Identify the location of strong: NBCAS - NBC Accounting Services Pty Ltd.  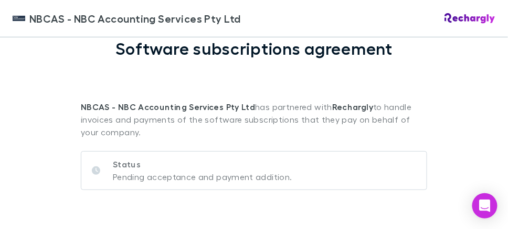
(168, 107).